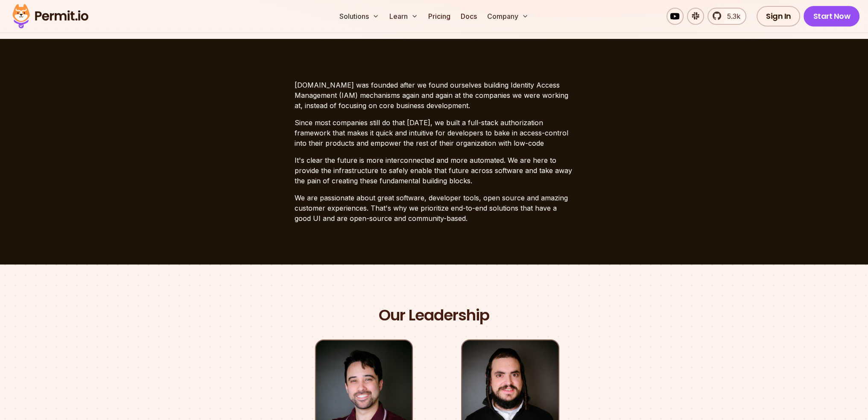 The width and height of the screenshot is (868, 420). I want to click on p: It's clear the future is more interconnected and more automated. We are here to provide the infra..., so click(434, 171).